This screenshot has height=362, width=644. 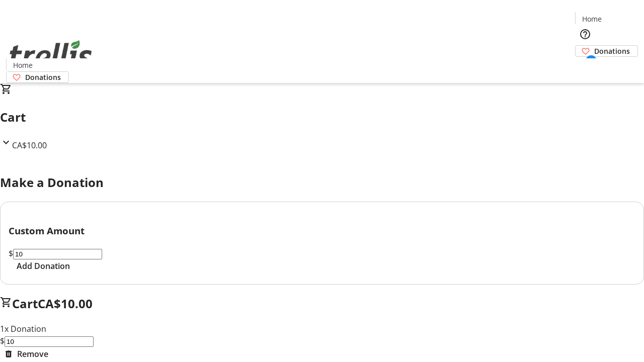 What do you see at coordinates (51, 54) in the screenshot?
I see `img: Orient E2E Organization 8EfLua6WHE's Logo` at bounding box center [51, 54].